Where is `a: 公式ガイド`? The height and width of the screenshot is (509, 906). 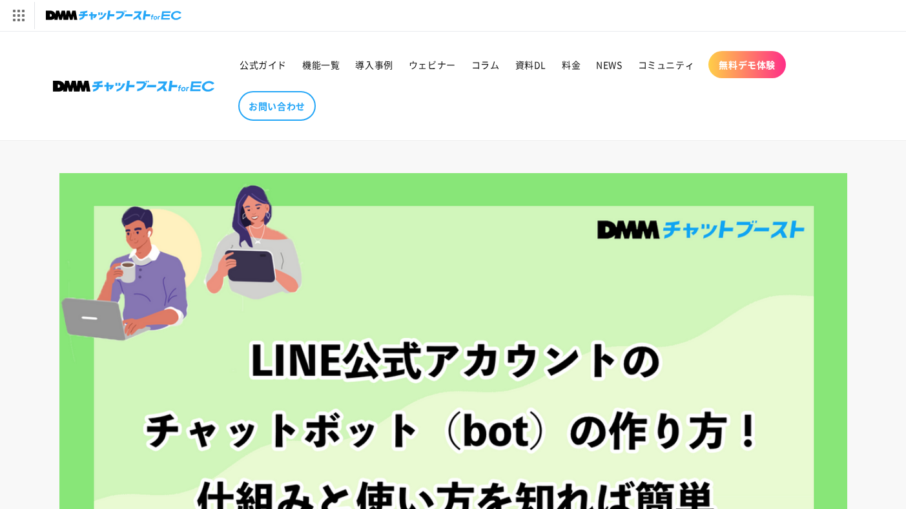
a: 公式ガイド is located at coordinates (263, 65).